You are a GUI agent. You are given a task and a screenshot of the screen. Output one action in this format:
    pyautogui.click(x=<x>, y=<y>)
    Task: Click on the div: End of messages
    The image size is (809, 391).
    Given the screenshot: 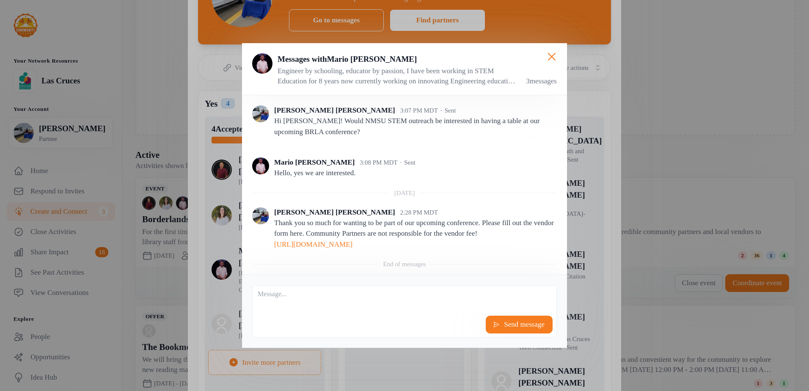 What is the action you would take?
    pyautogui.click(x=405, y=264)
    